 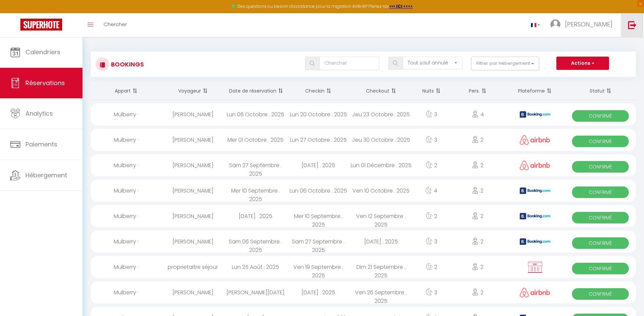 What do you see at coordinates (126, 91) in the screenshot?
I see `th: Sort by rentals` at bounding box center [126, 91].